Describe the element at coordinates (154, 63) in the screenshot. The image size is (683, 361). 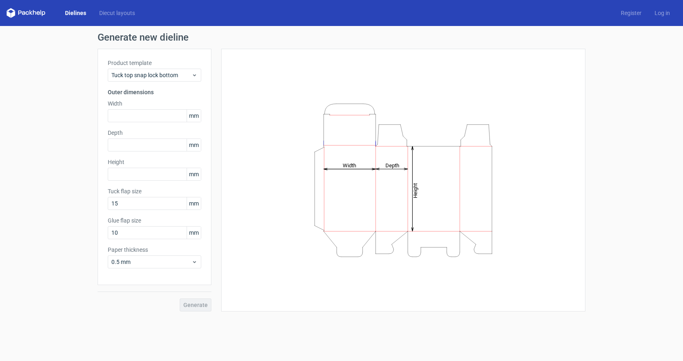
I see `label: Product template` at that location.